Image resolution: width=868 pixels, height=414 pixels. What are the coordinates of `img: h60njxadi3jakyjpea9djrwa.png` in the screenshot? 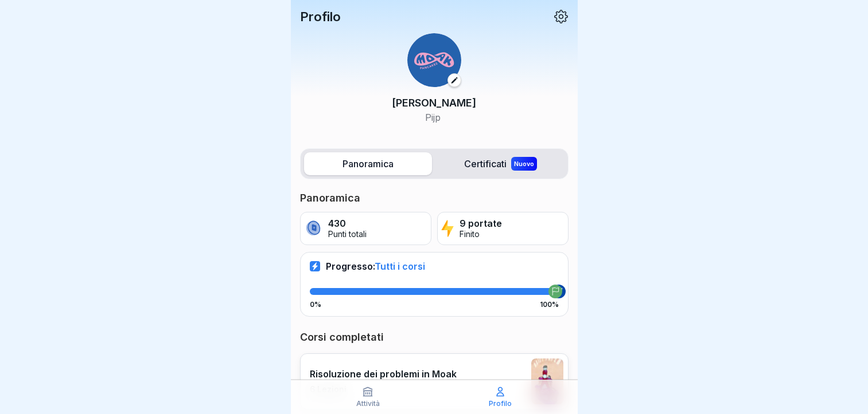 It's located at (547, 382).